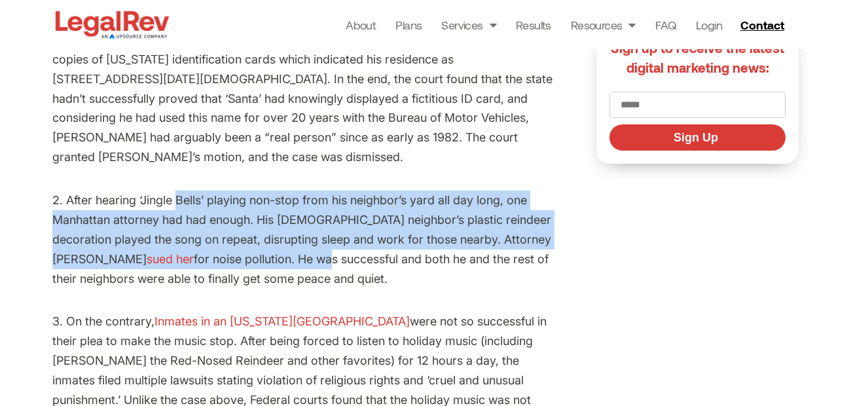 This screenshot has width=851, height=406. Describe the element at coordinates (170, 259) in the screenshot. I see `a: sued her` at that location.